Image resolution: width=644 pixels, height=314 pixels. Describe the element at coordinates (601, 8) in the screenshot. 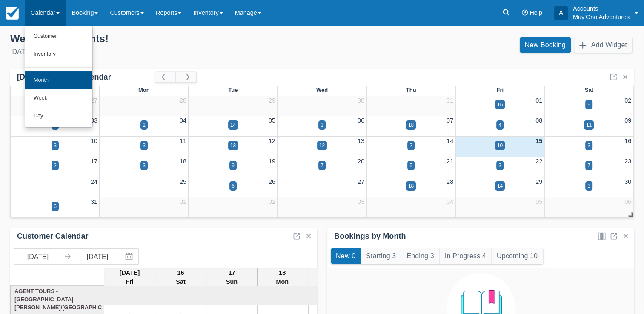

I see `p: Accounts` at that location.